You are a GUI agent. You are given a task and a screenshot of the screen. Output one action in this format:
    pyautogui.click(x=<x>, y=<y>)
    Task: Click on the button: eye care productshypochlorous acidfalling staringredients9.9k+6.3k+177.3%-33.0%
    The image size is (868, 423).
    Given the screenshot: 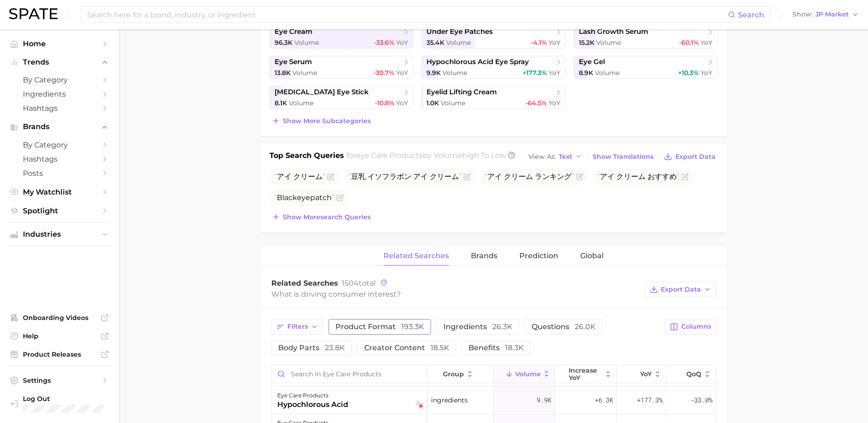 What is the action you would take?
    pyautogui.click(x=494, y=401)
    